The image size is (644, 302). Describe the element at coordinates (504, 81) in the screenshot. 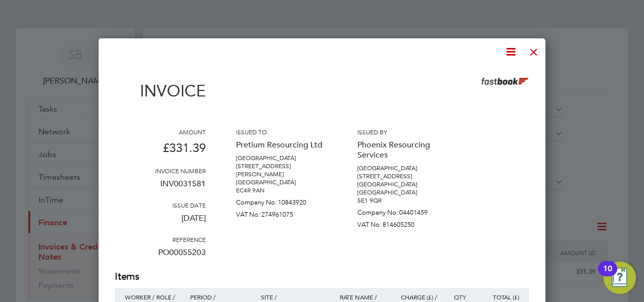

I see `img: prs-logo-remittance.png` at that location.